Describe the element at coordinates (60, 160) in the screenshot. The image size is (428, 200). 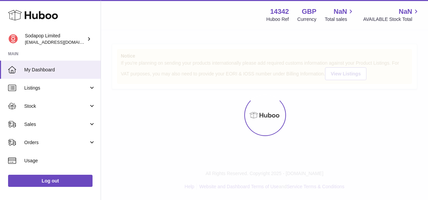
I see `span: Usage` at that location.